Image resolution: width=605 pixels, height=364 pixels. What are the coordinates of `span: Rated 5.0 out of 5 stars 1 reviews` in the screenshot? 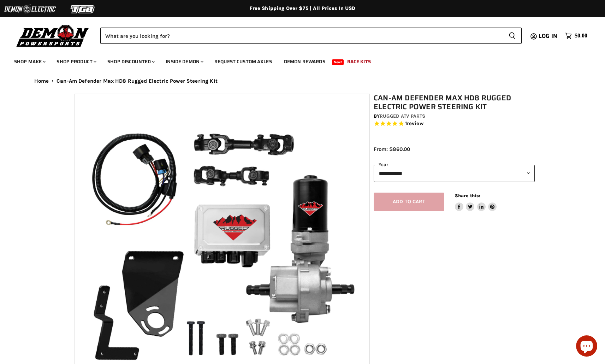 It's located at (454, 124).